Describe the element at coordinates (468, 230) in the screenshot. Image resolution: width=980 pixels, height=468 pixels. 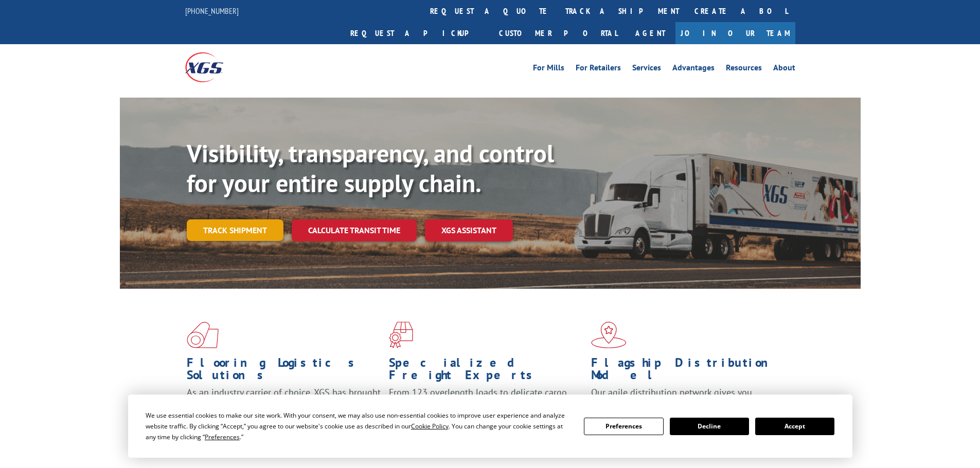
I see `a: XGS ASSISTANT` at that location.